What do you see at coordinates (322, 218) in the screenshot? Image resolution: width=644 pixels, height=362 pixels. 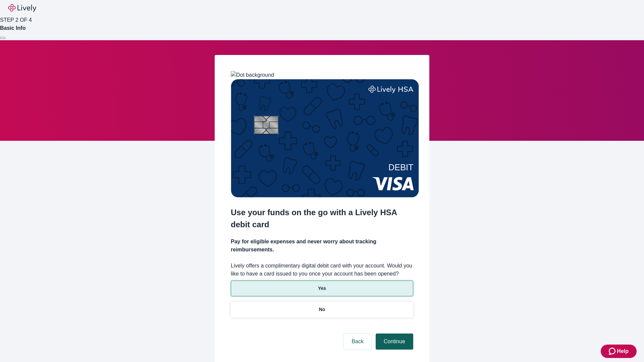 I see `h2: Use your funds on the go with a Lively HSA debit card` at bounding box center [322, 218].